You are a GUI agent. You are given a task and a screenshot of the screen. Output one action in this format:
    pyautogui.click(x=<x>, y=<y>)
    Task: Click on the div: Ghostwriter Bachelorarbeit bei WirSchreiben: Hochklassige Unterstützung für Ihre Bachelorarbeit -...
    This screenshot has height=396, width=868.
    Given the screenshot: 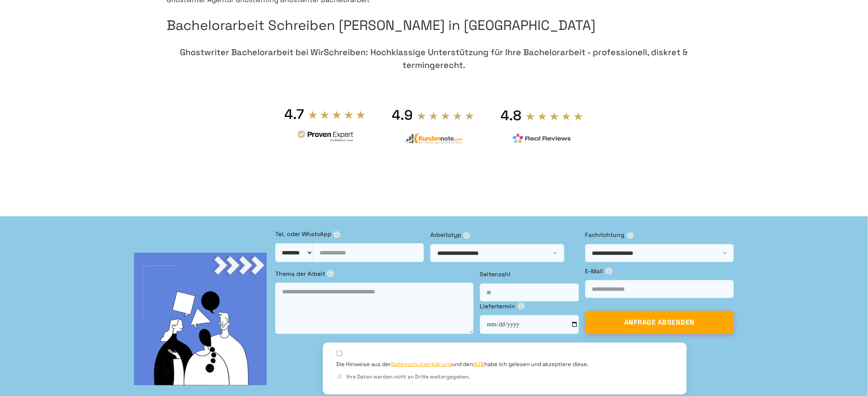 What is the action you would take?
    pyautogui.click(x=434, y=59)
    